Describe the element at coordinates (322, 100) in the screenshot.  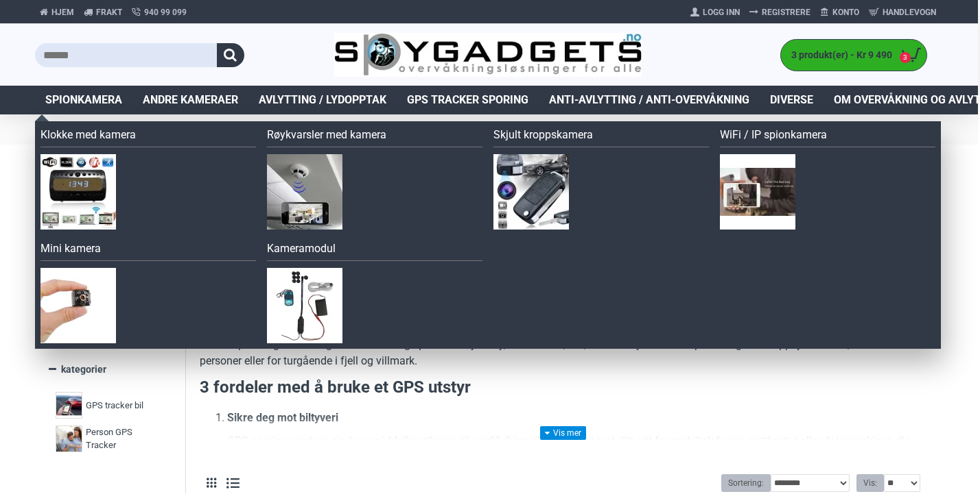
I see `span: Avlytting / Lydopptak` at that location.